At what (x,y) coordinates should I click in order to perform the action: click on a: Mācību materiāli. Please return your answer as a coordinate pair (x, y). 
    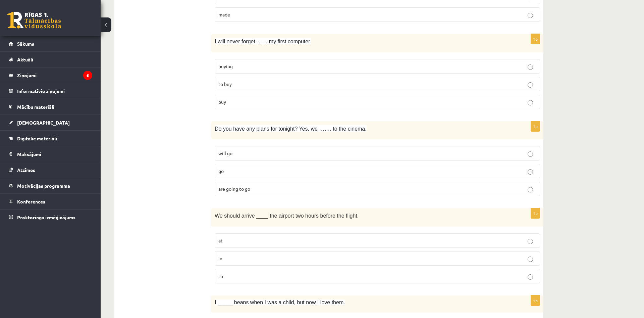
    Looking at the image, I should click on (50, 107).